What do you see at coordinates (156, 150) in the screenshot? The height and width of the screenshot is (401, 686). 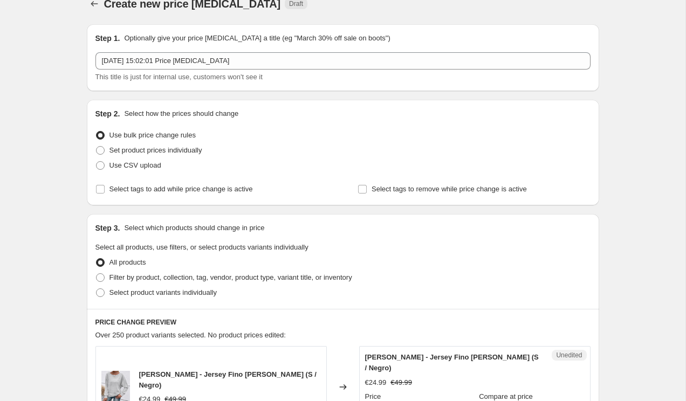 I see `span: Set product prices individually` at bounding box center [156, 150].